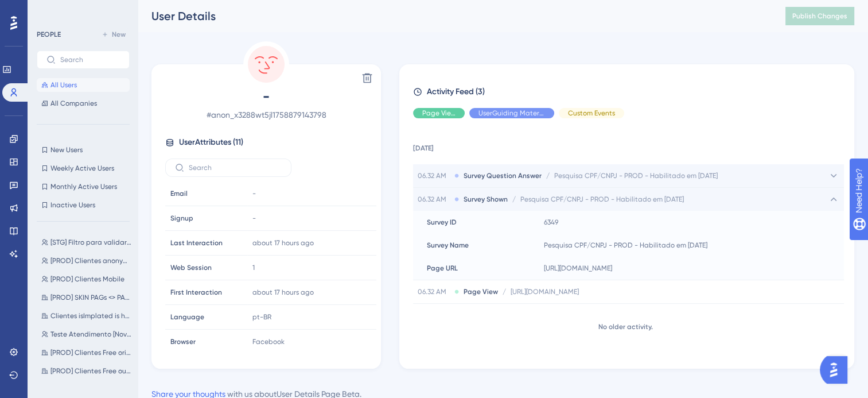 Image resolution: width=868 pixels, height=398 pixels. What do you see at coordinates (83, 103) in the screenshot?
I see `button: All Companies` at bounding box center [83, 103].